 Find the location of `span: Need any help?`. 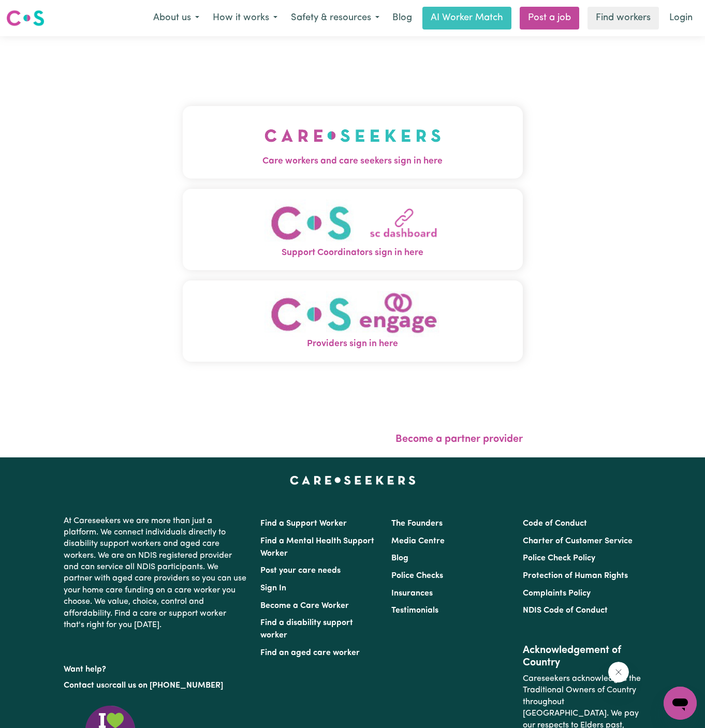

span: Need any help? is located at coordinates (34, 11).